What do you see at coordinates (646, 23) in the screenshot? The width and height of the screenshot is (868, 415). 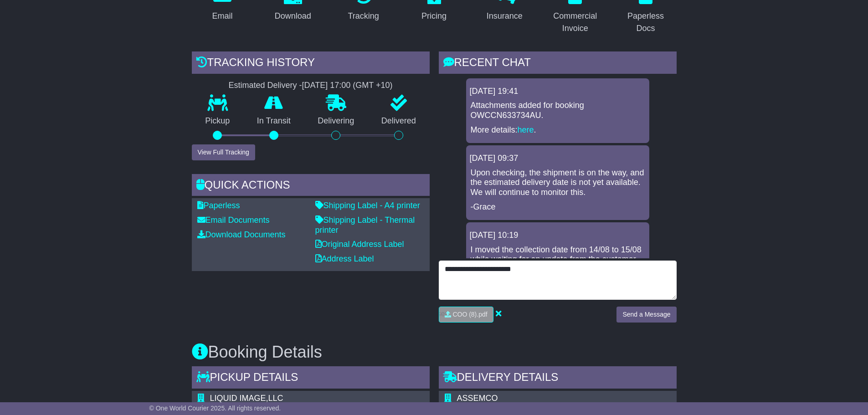 I see `div: Paperless Docs` at bounding box center [646, 23].